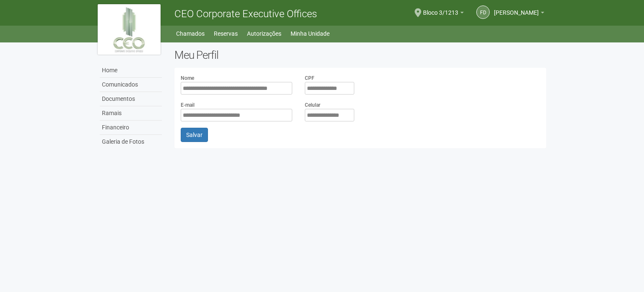 This screenshot has height=292, width=644. I want to click on a: Financeiro, so click(131, 127).